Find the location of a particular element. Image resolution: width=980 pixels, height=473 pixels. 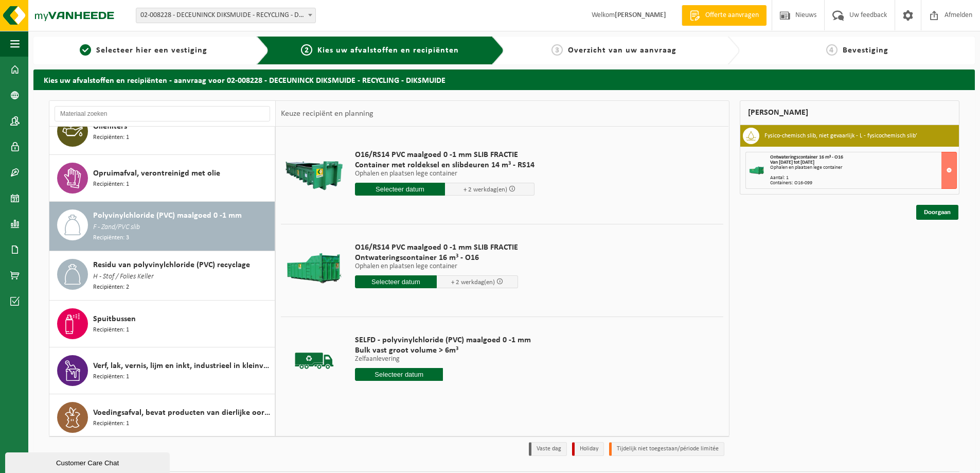

span: Oliefilters is located at coordinates (110, 127).